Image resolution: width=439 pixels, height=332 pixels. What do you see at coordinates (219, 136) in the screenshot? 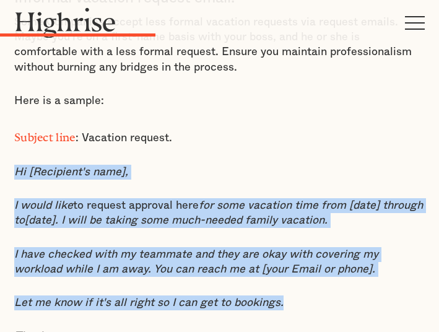
I see `p: : Vacation request.` at bounding box center [219, 136].